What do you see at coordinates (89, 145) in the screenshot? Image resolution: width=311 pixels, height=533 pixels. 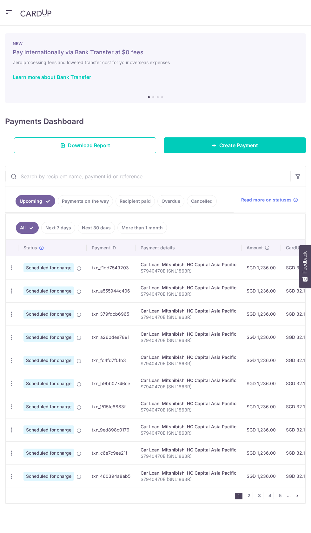 I see `span: Download Report` at bounding box center [89, 145].